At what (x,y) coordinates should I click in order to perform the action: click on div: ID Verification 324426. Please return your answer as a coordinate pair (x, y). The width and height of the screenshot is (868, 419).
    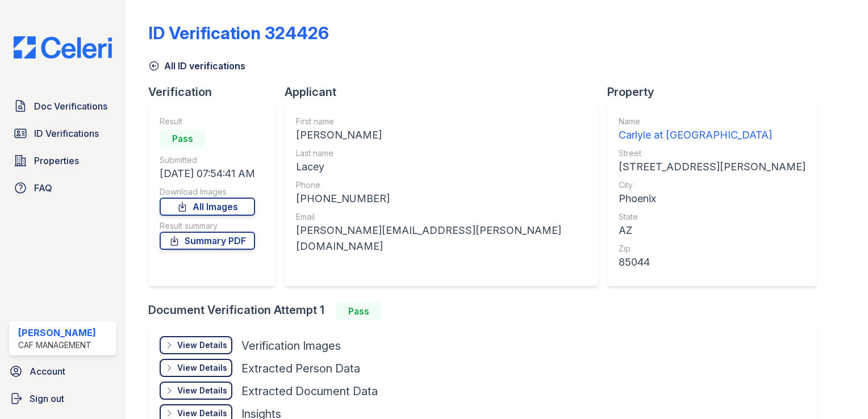
    Looking at the image, I should click on (238, 33).